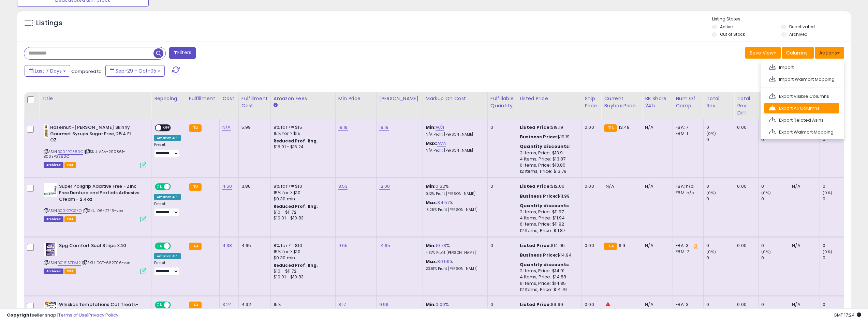  I want to click on b: Spg Comfort Seal Strips X40, so click(101, 247).